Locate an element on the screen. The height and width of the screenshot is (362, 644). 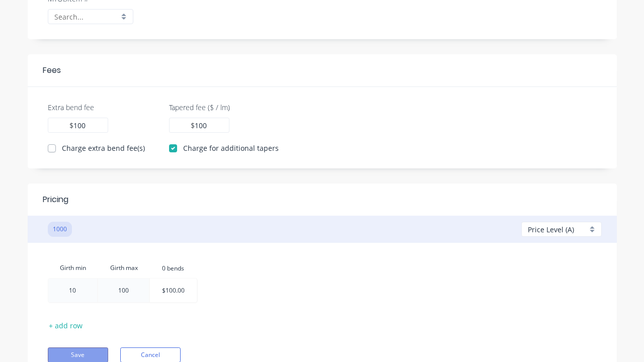
label: Charge extra bend fee(s) is located at coordinates (103, 148).